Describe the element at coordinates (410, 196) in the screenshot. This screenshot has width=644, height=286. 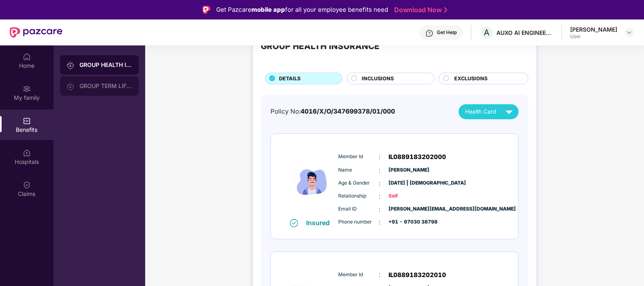
I see `span: Self` at that location.